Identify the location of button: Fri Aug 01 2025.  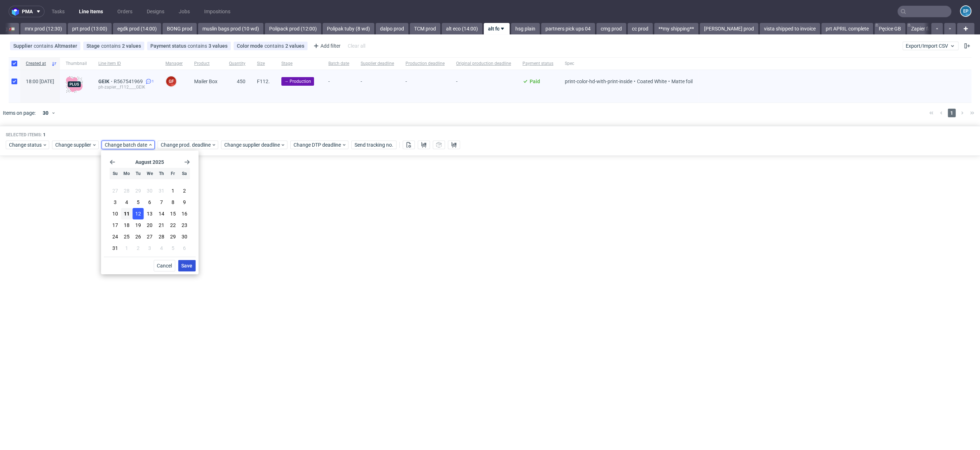
(172, 191).